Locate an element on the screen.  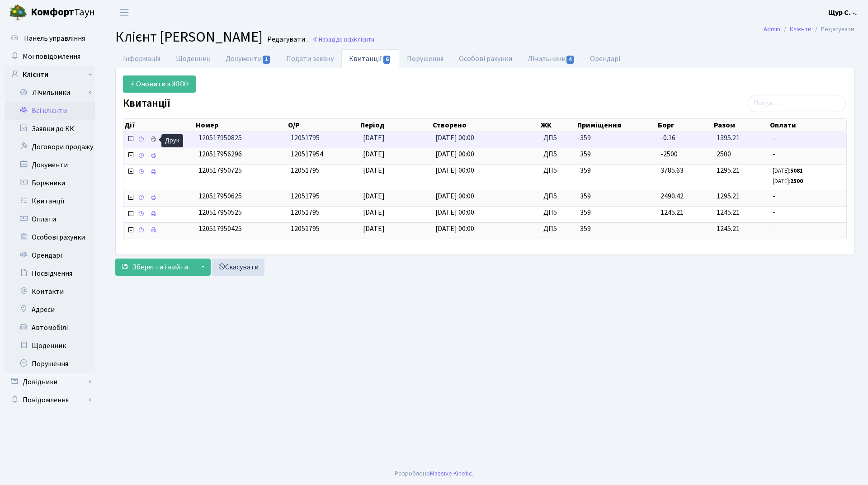
span: 120517954 is located at coordinates (307, 154).